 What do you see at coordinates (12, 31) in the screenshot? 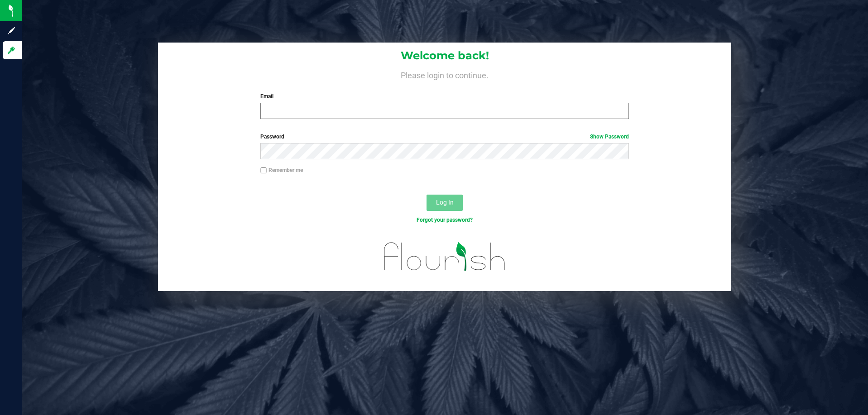
I see `inline-svg: Sign up` at bounding box center [12, 31].